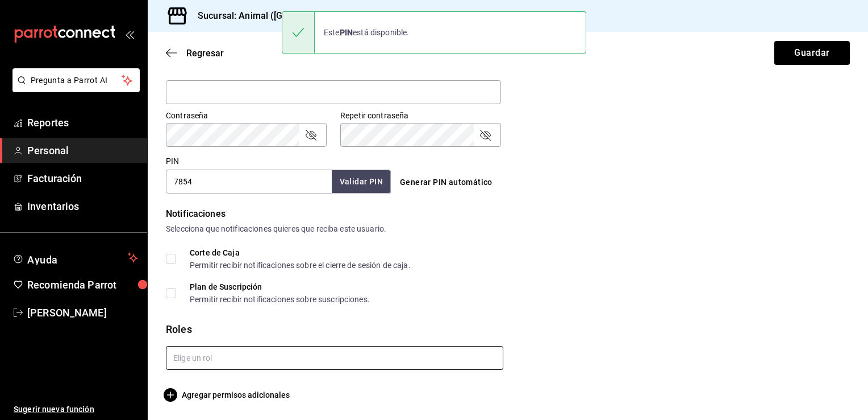 The width and height of the screenshot is (868, 420). I want to click on span: Agregar permisos adicionales, so click(228, 394).